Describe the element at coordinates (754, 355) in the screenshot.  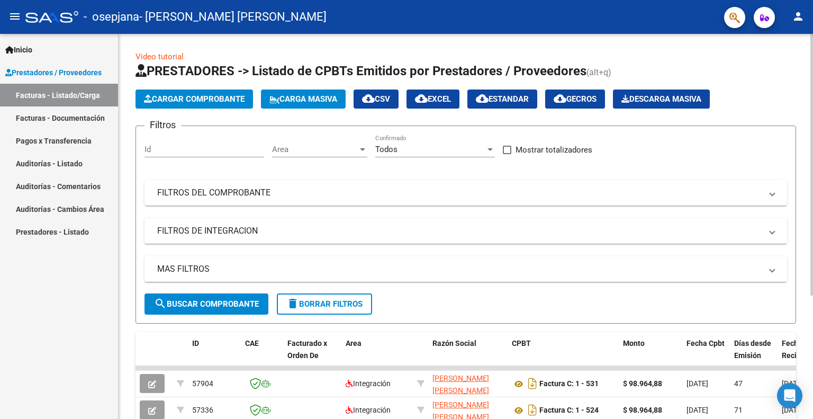
I see `datatable-header-cell: Días desde Emisión` at that location.